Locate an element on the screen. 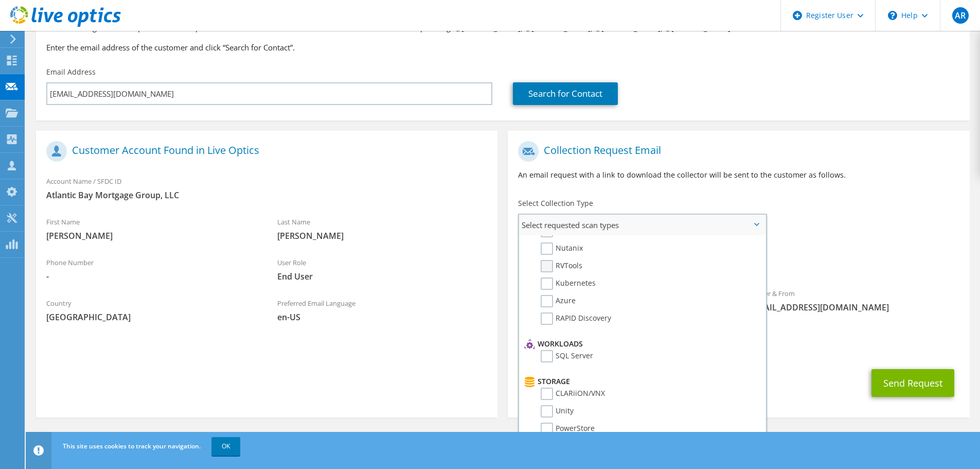 The height and width of the screenshot is (469, 980). label: RAPID Discovery is located at coordinates (576, 318).